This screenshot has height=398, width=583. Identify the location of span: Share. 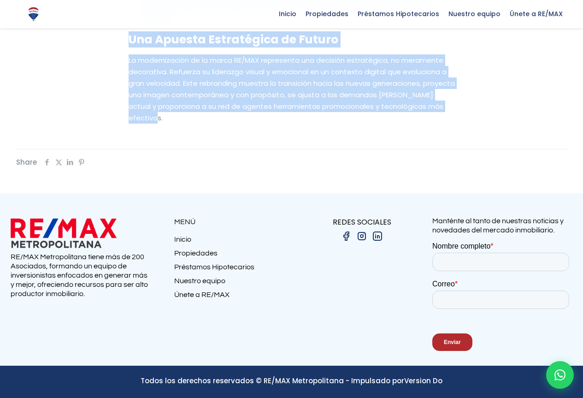
(26, 162).